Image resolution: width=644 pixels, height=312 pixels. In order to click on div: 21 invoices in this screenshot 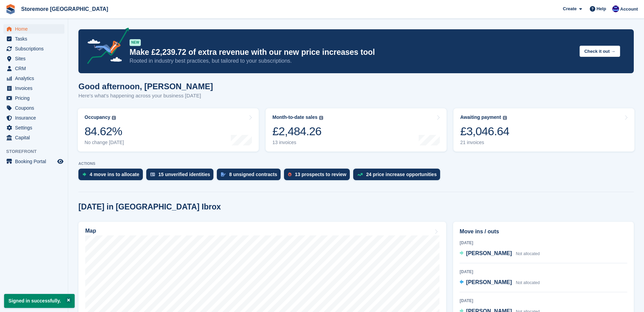, I will do `click(485, 143)`.